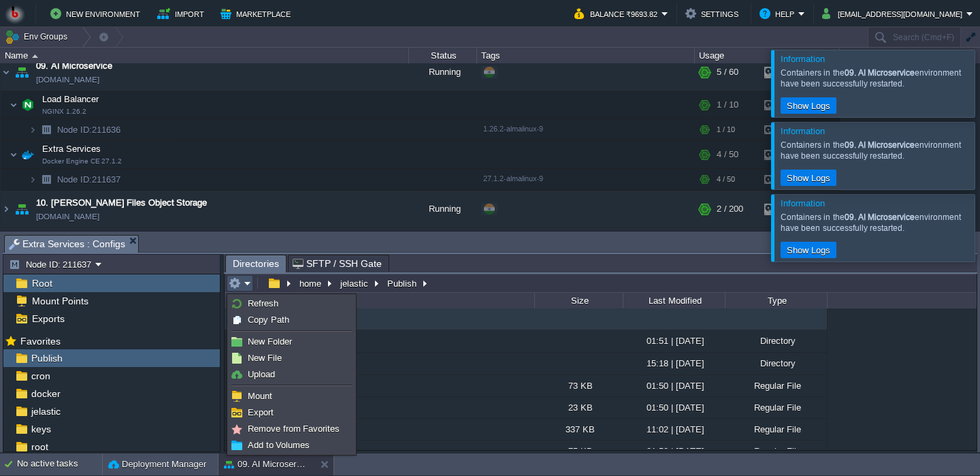 Image resolution: width=980 pixels, height=476 pixels. What do you see at coordinates (578, 406) in the screenshot?
I see `div: 23 KB` at bounding box center [578, 406].